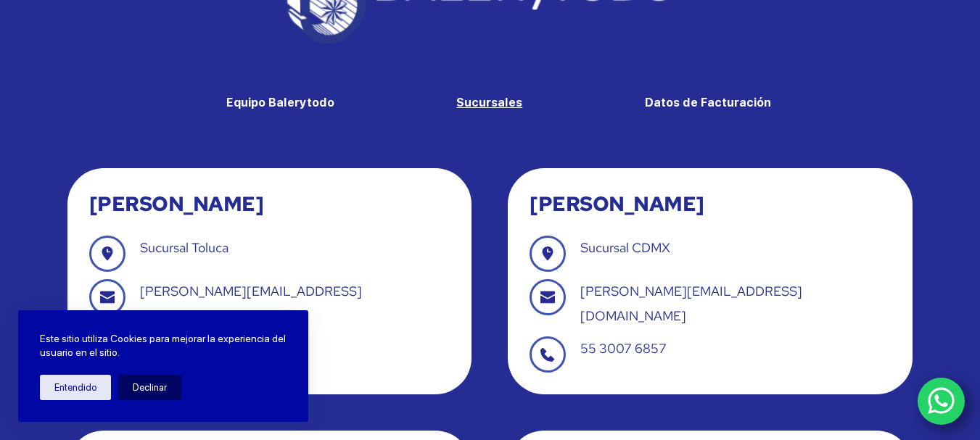  I want to click on a: WhatsApp, so click(941, 401).